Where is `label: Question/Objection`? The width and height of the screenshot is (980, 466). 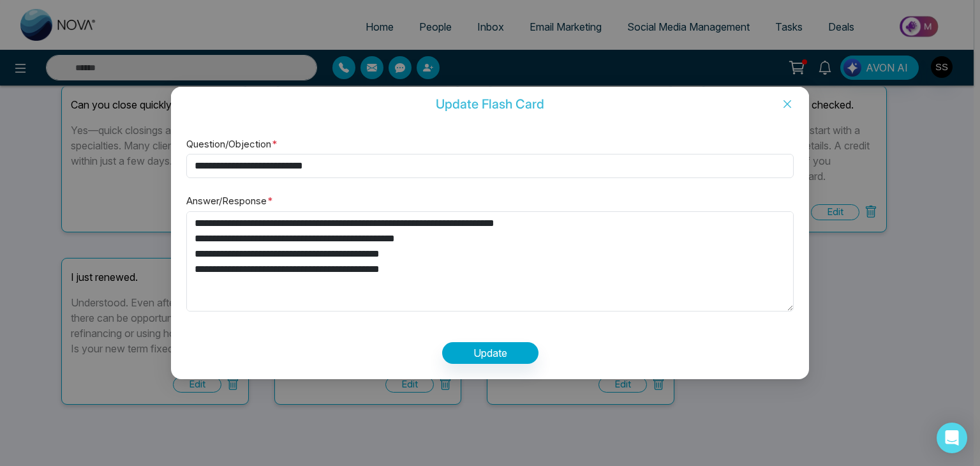
label: Question/Objection is located at coordinates (232, 145).